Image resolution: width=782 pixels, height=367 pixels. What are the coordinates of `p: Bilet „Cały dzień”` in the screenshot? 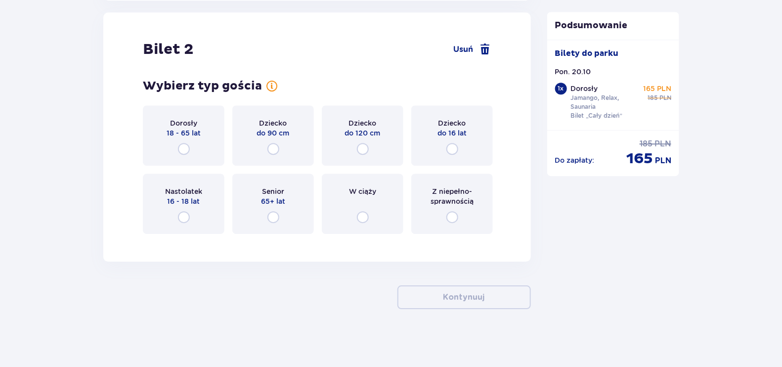 It's located at (596, 116).